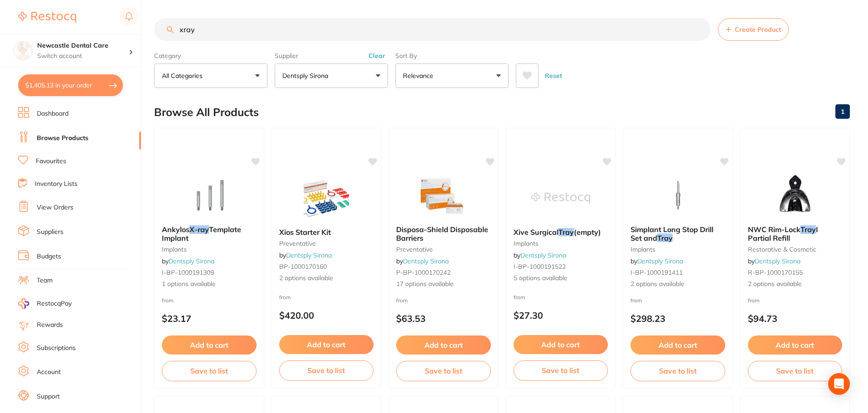 Image resolution: width=868 pixels, height=413 pixels. What do you see at coordinates (540, 266) in the screenshot?
I see `span: I-BP-1000191522` at bounding box center [540, 266].